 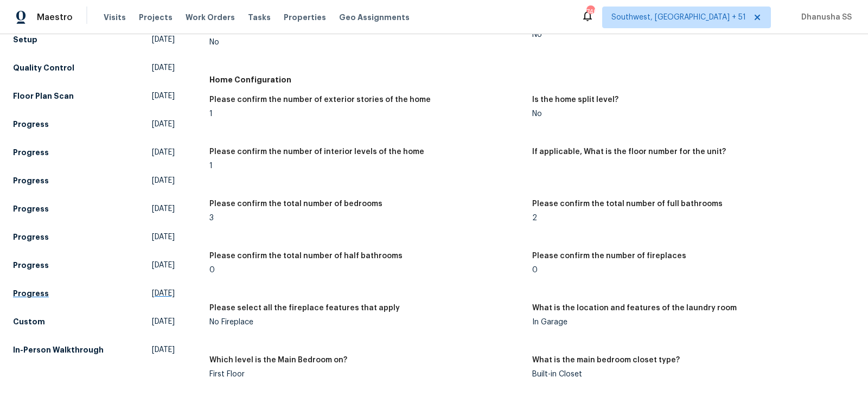 What do you see at coordinates (321, 100) in the screenshot?
I see `h5: Please confirm the number of exterior stories of the home` at bounding box center [321, 100].